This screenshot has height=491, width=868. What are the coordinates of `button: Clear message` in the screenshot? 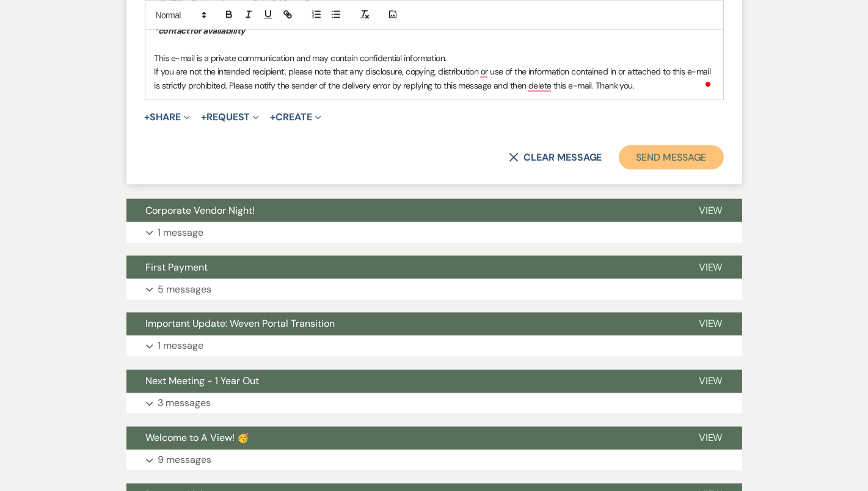 It's located at (555, 157).